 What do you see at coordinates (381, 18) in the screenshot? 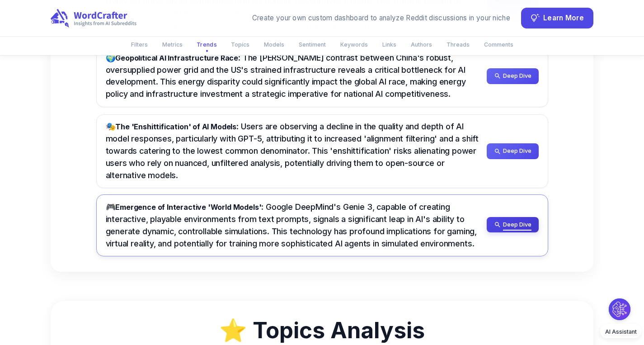
I see `div: Create your own custom dashboard to analyze Reddit discussions in your niche` at bounding box center [381, 18].